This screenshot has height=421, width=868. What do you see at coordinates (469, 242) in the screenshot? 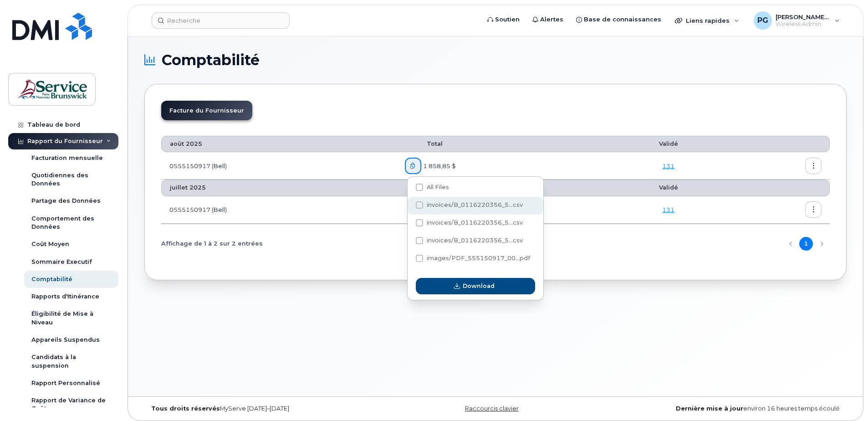
I see `span: invoices/B_0116220356_555150917_20082025_DTL.csv` at bounding box center [469, 242].